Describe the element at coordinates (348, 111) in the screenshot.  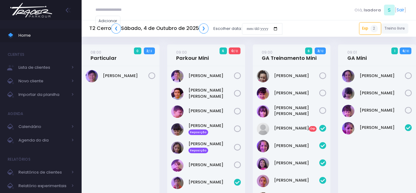
I see `img: Laura Ximenes Zanini` at that location.